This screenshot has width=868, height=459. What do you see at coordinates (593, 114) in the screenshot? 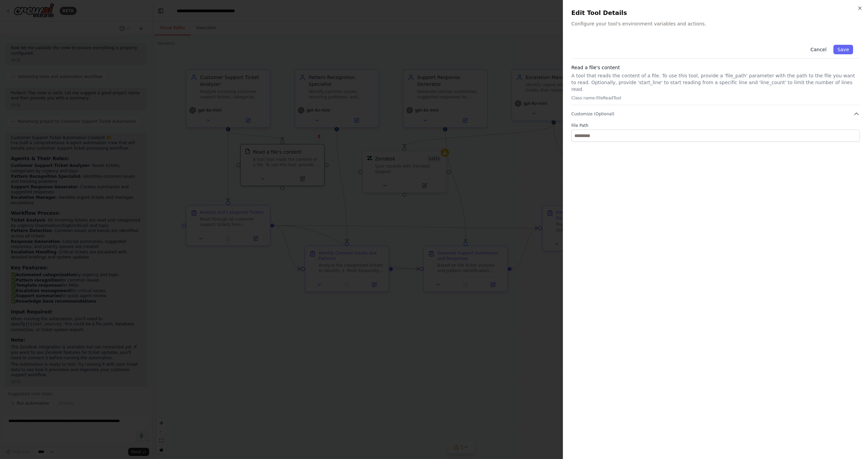
I see `span: Customize (Optional)` at bounding box center [593, 114].